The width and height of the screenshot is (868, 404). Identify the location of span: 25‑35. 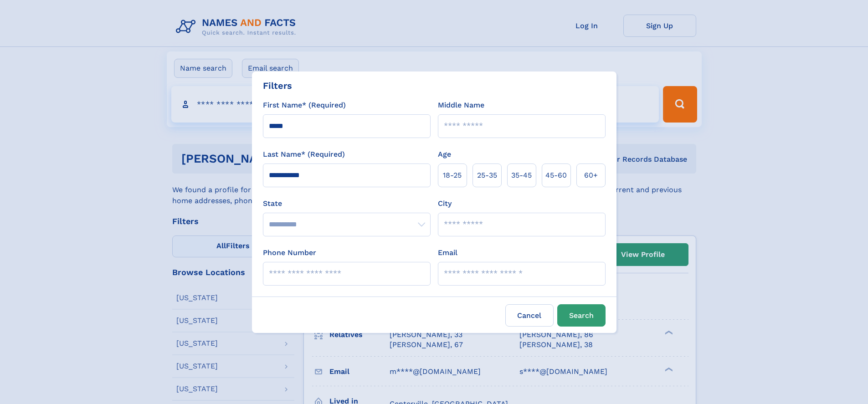
(487, 175).